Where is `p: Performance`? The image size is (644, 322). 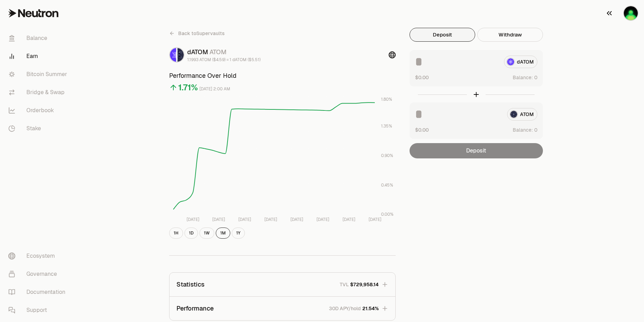
p: Performance is located at coordinates (195, 308).